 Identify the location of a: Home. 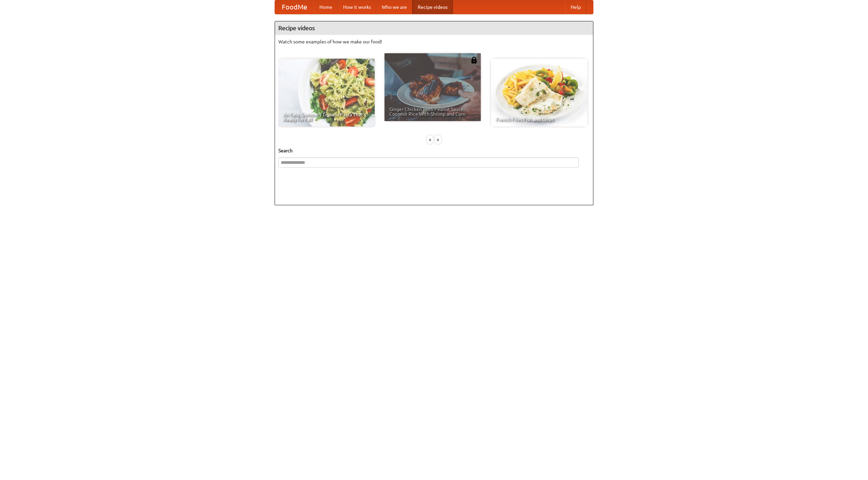
(326, 7).